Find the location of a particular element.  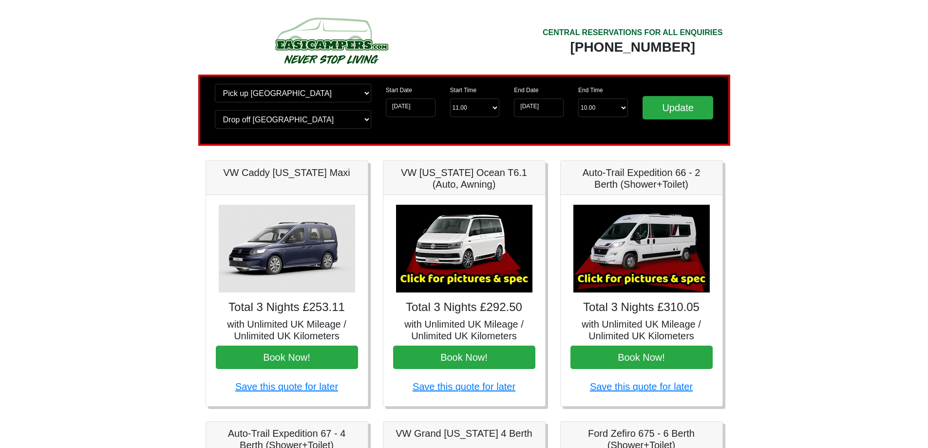

input: Return Date is located at coordinates (539, 108).